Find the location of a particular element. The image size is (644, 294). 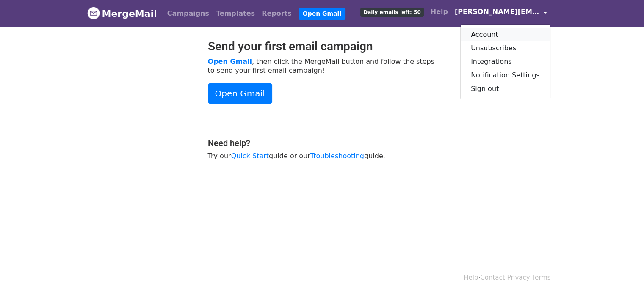

p: Try our guide or our guide. is located at coordinates (322, 156).